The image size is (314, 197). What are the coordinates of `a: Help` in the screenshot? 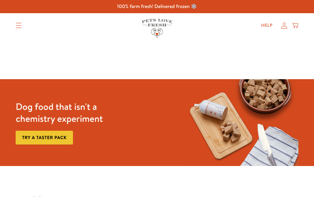 It's located at (267, 25).